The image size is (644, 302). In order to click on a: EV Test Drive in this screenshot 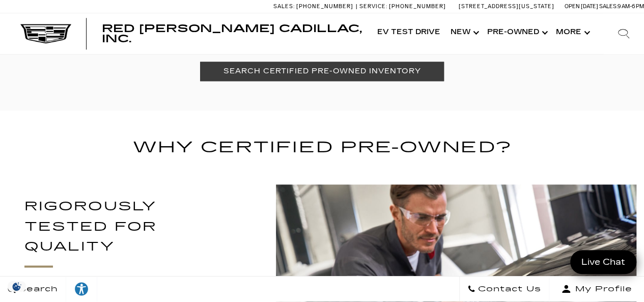, I will do `click(408, 33)`.